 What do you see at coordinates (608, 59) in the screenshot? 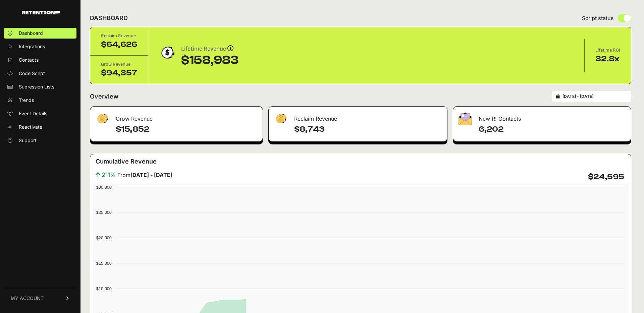
I see `div: 32.8x` at bounding box center [608, 59].